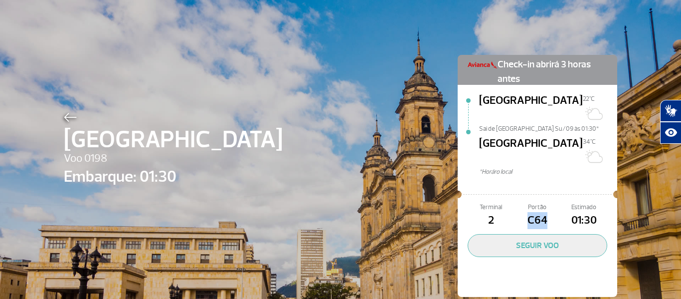  I want to click on span: Terminal, so click(491, 207).